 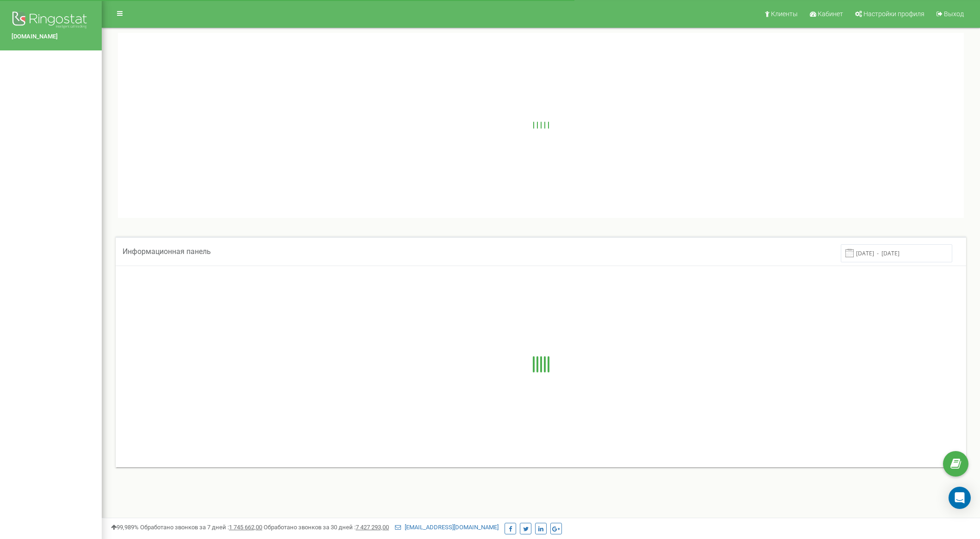 I want to click on span: Клиенты, so click(x=785, y=14).